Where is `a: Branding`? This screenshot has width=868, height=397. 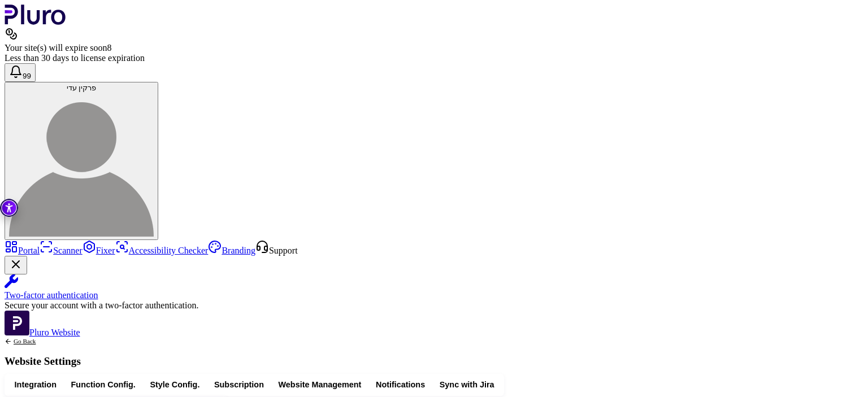
a: Branding is located at coordinates (232, 250).